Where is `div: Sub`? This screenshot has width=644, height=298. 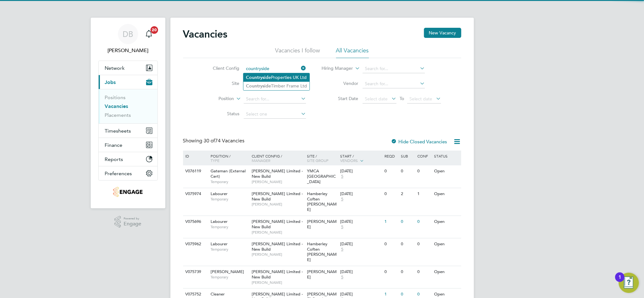
div: Sub is located at coordinates (407, 156).